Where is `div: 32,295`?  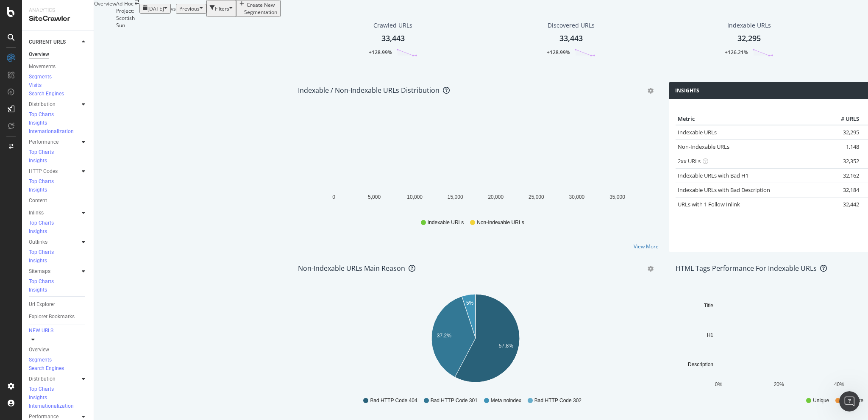 div: 32,295 is located at coordinates (749, 38).